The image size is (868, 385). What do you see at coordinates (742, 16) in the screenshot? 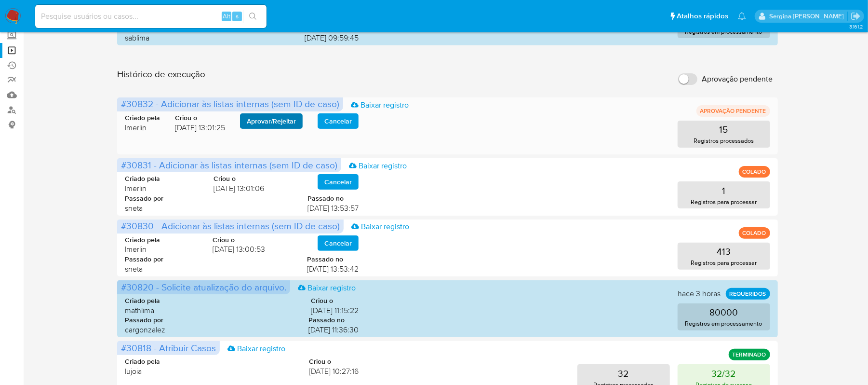
I see `a: Notificações` at bounding box center [742, 16].